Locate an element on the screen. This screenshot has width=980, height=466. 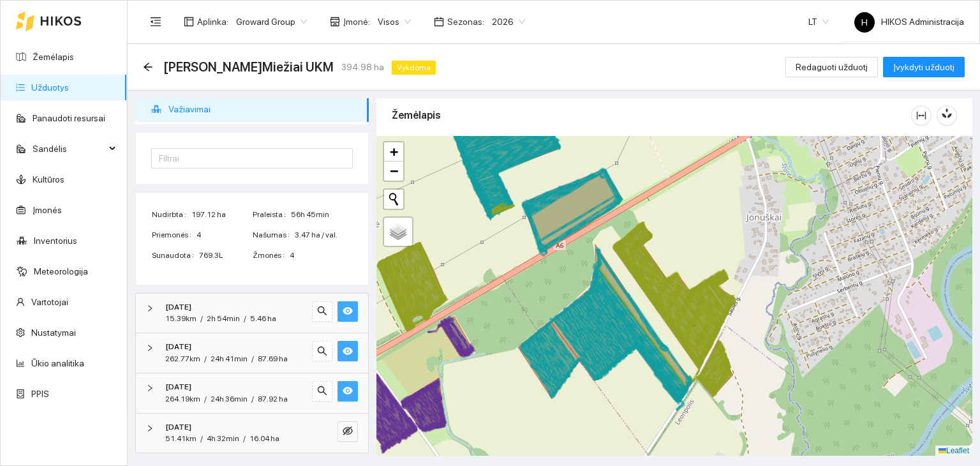
a: Zoom out is located at coordinates (394, 171).